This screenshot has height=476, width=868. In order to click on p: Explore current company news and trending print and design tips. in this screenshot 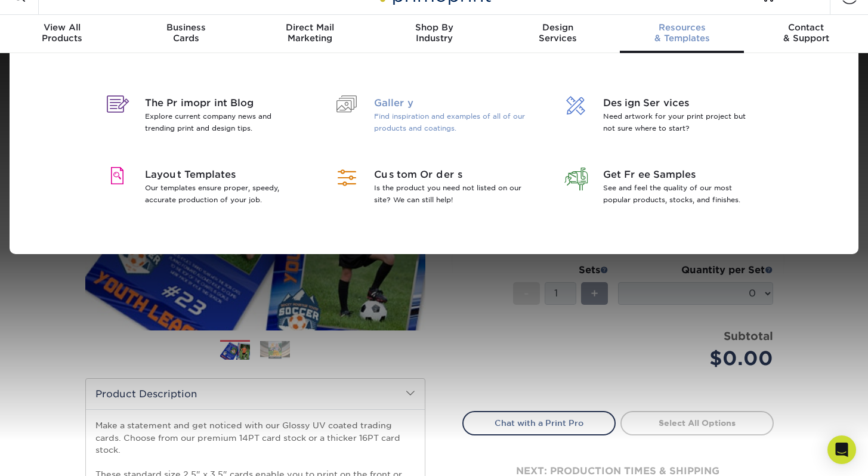, I will do `click(221, 123)`.